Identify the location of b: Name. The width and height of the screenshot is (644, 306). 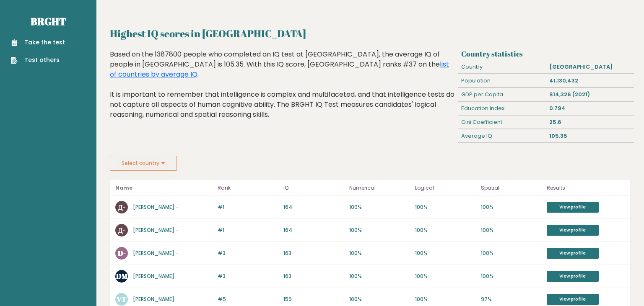
(124, 188).